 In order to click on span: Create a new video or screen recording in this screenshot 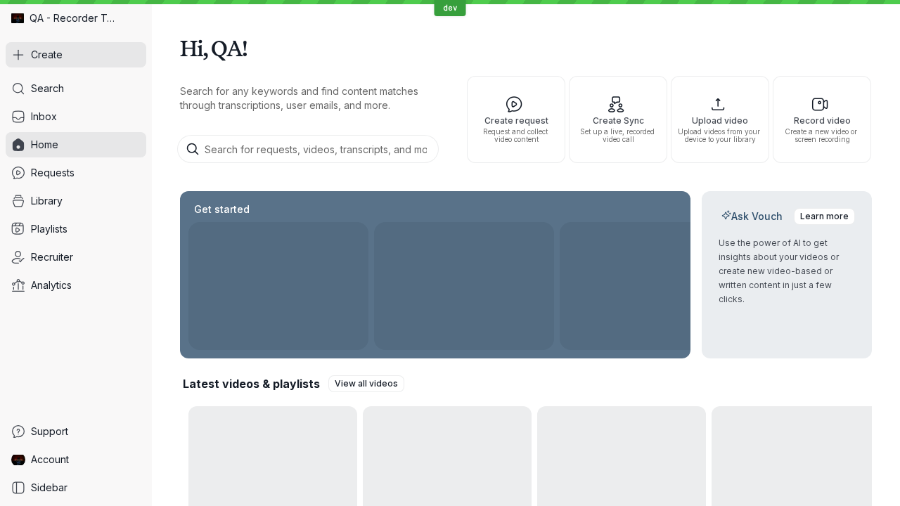, I will do `click(822, 136)`.